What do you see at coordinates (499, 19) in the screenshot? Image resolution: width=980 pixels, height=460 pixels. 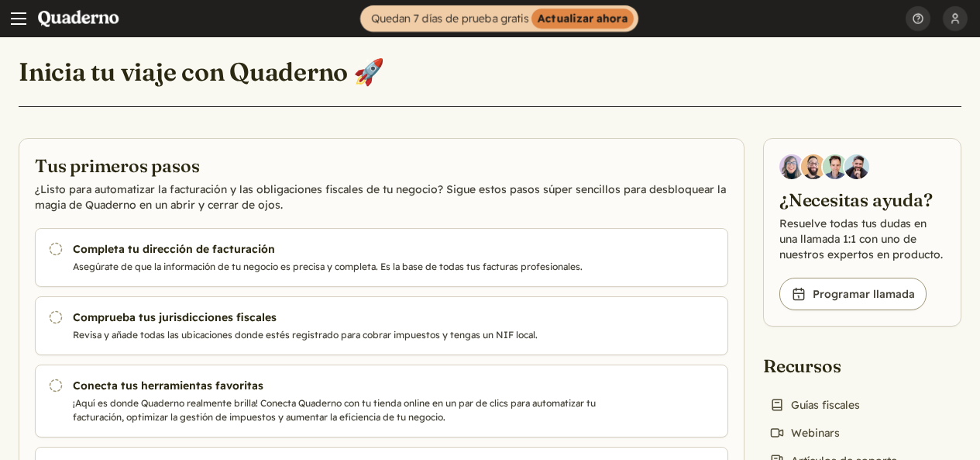 I see `a: Quedan 7 días de prueba gratisActualizar ahora` at bounding box center [499, 19].